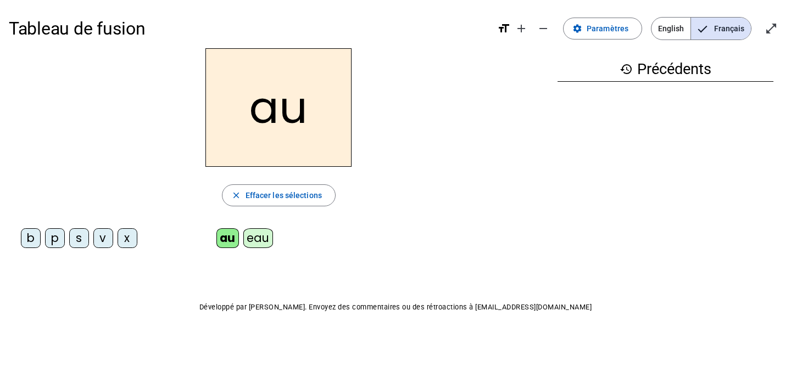  I want to click on button: Diminuer la taille de la police, so click(543, 29).